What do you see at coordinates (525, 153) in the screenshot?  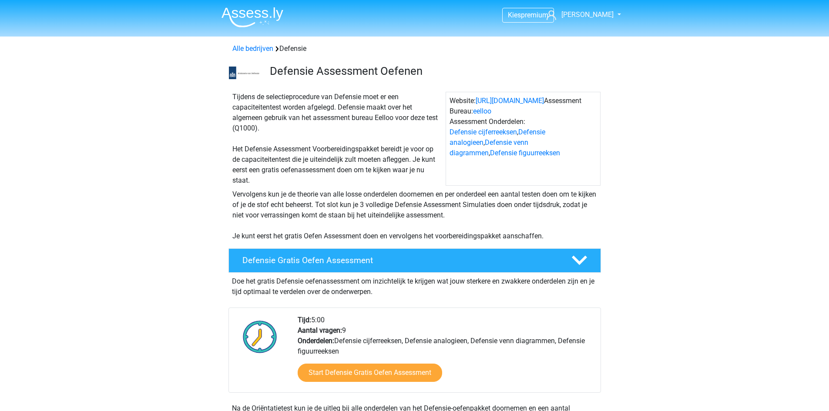 I see `a: Defensie figuurreeksen` at bounding box center [525, 153].